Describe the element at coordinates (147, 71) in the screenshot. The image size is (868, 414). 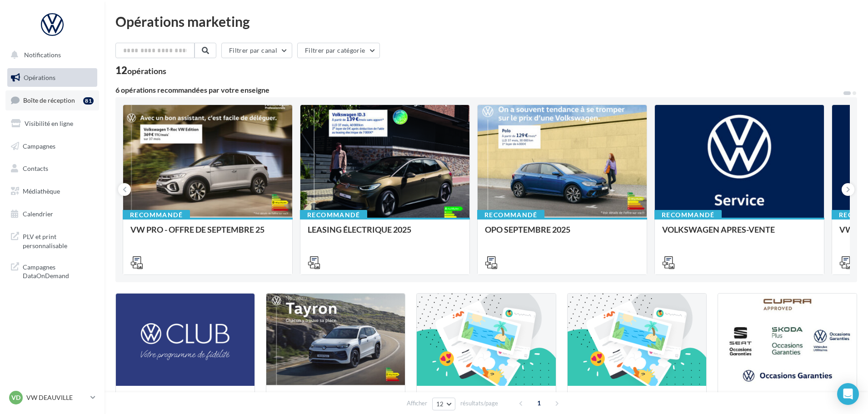
I see `div: opérations` at that location.